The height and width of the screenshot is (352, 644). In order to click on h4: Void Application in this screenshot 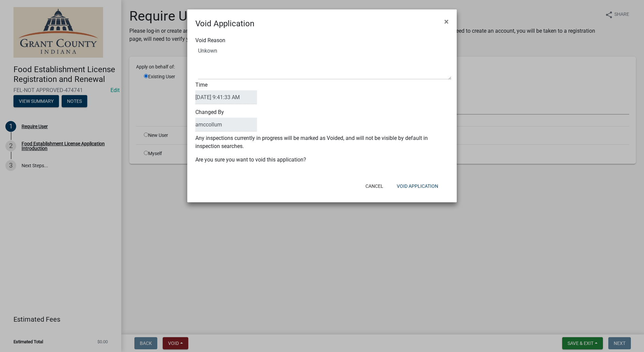, I will do `click(224, 24)`.